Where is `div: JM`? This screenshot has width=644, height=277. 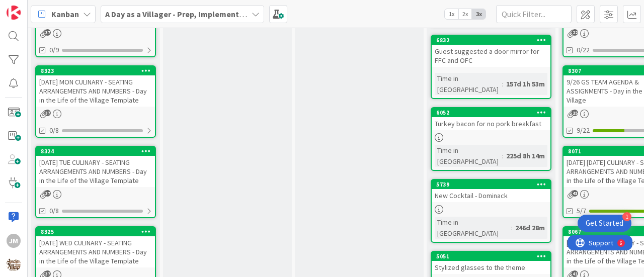 div: JM is located at coordinates (14, 241).